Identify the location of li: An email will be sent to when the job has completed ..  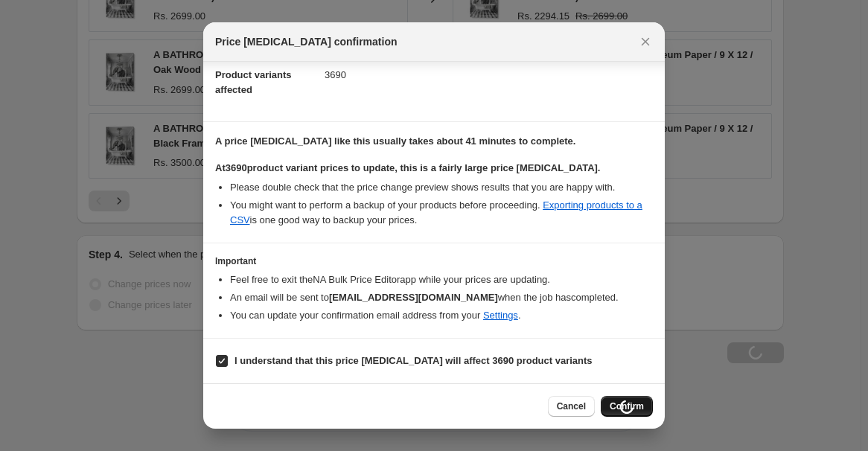
(441, 298).